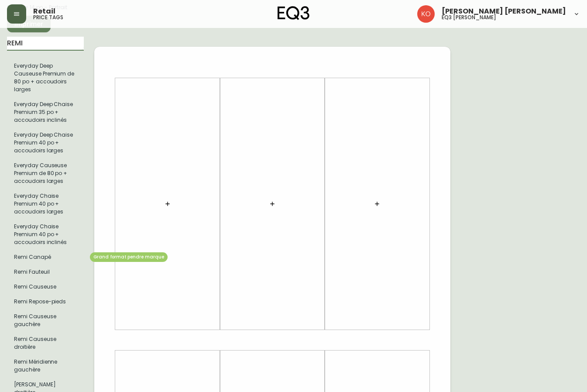 The height and width of the screenshot is (392, 587). I want to click on span: Retail, so click(44, 12).